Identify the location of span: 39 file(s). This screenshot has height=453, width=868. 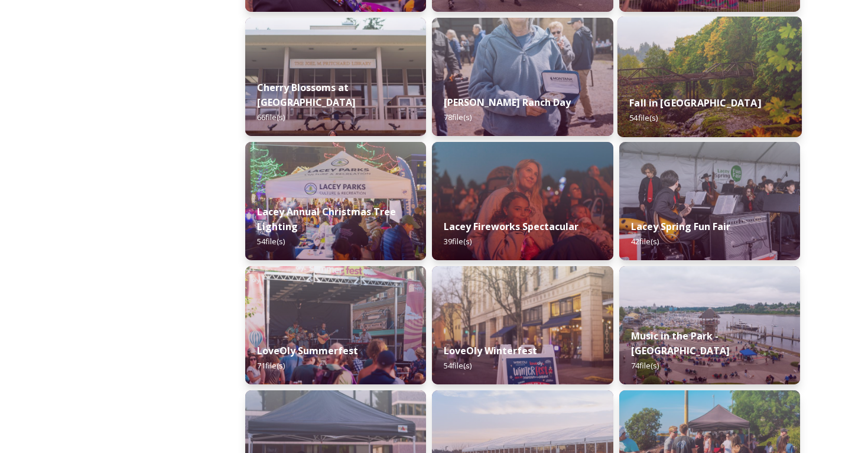
(457, 241).